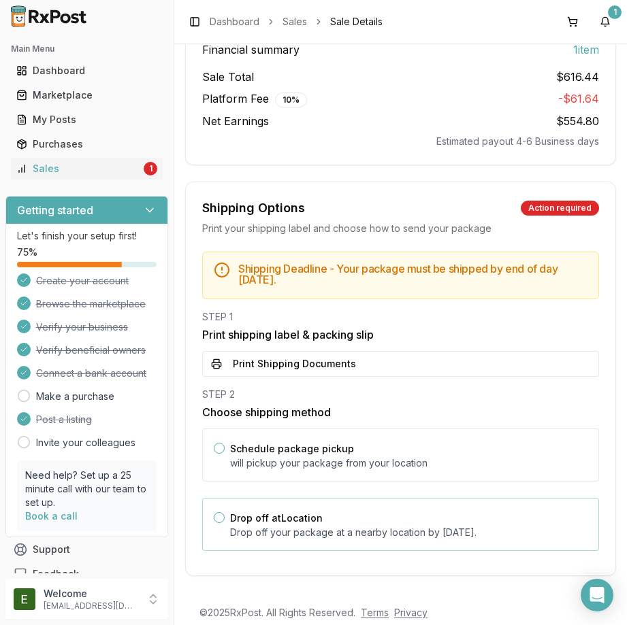 The image size is (627, 625). I want to click on button: Purchases, so click(86, 144).